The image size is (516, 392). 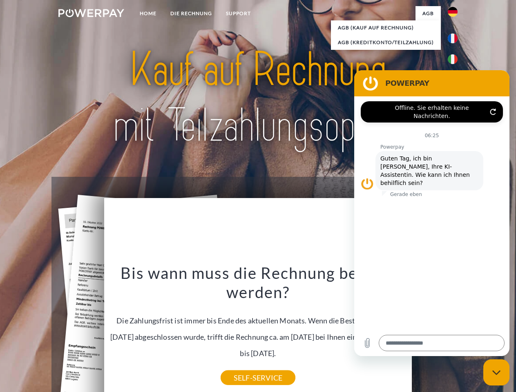 I want to click on p: Gerade eben, so click(x=52, y=124).